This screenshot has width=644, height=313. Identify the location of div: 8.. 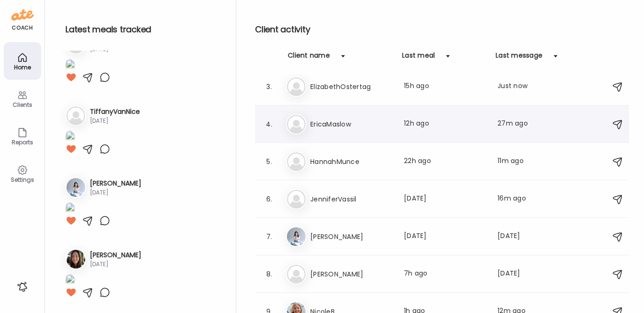
(269, 274).